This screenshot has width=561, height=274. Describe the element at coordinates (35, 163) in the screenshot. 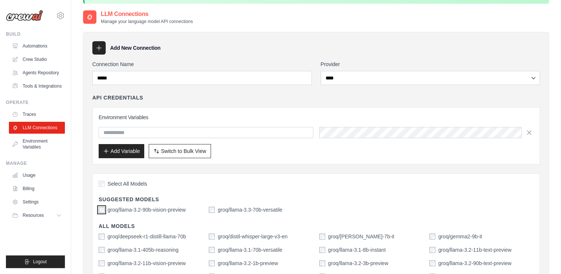

I see `div: Manage` at that location.